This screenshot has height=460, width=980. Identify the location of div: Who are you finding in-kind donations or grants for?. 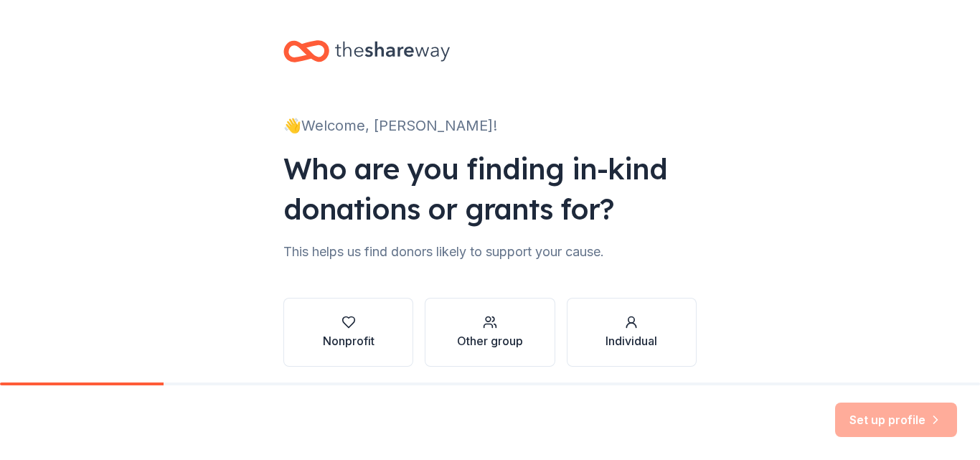
(490, 188).